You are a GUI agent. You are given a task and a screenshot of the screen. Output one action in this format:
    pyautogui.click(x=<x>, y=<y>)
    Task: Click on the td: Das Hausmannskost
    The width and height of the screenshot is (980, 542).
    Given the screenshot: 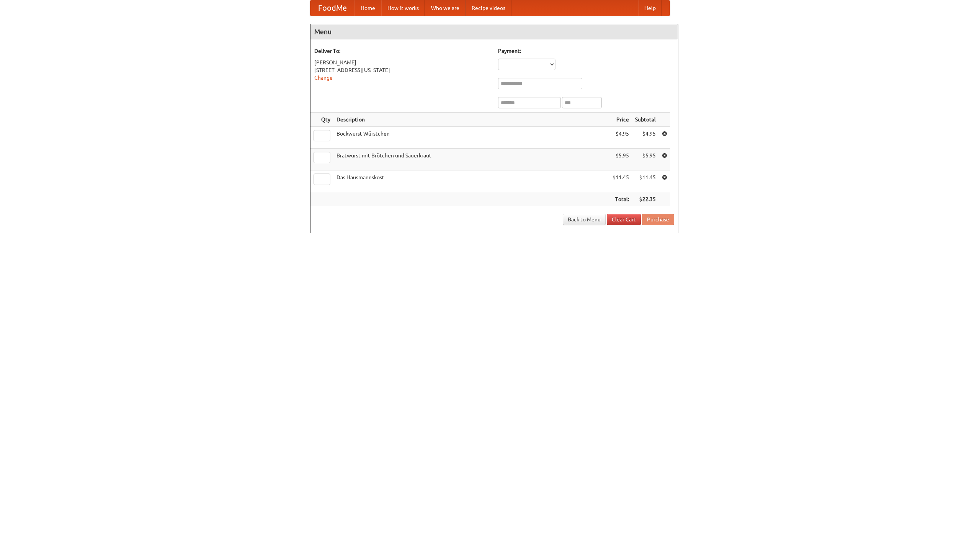 What is the action you would take?
    pyautogui.click(x=471, y=182)
    